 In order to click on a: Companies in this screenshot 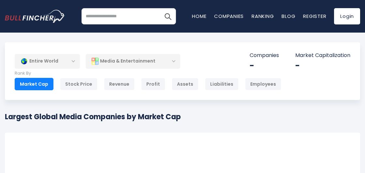, I will do `click(229, 16)`.